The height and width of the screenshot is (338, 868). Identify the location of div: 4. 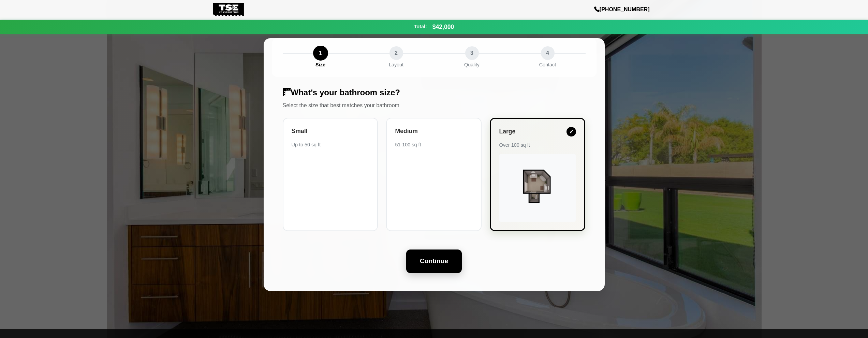
(548, 53).